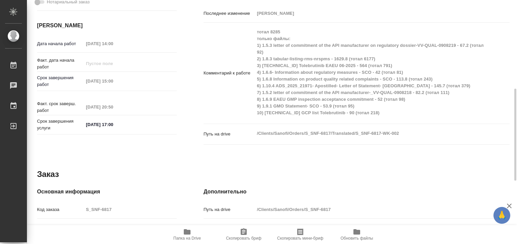 The width and height of the screenshot is (517, 244). What do you see at coordinates (187, 234) in the screenshot?
I see `button: Папка на Drive` at bounding box center [187, 234].